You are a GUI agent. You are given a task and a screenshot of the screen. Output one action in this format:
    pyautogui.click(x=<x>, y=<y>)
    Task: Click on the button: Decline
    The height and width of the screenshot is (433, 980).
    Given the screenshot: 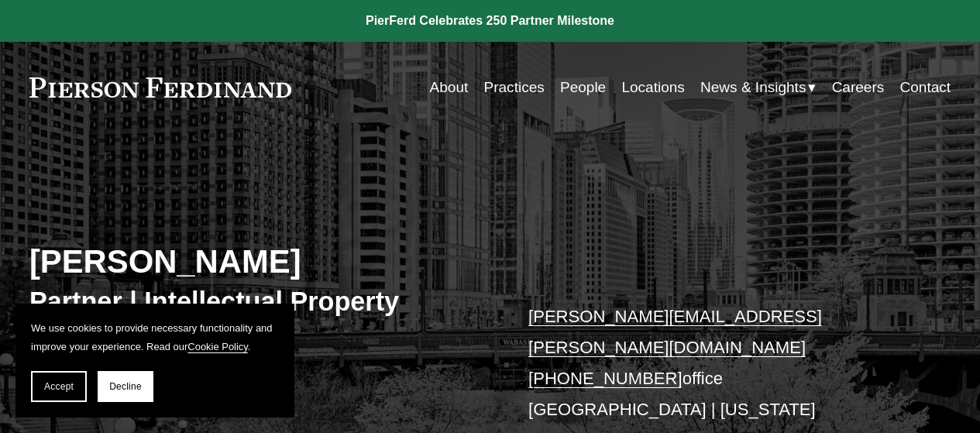 What is the action you would take?
    pyautogui.click(x=125, y=387)
    